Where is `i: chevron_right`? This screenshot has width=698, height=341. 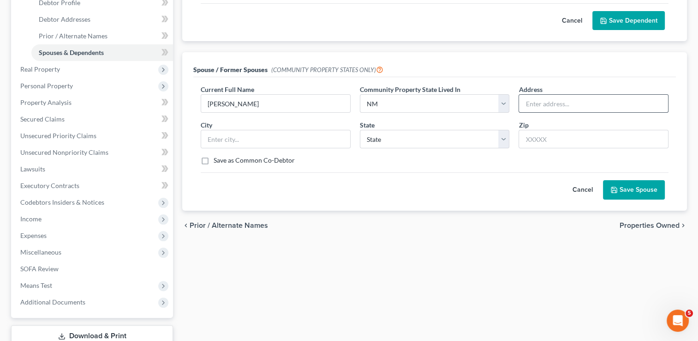
i: chevron_right is located at coordinates (684, 225).